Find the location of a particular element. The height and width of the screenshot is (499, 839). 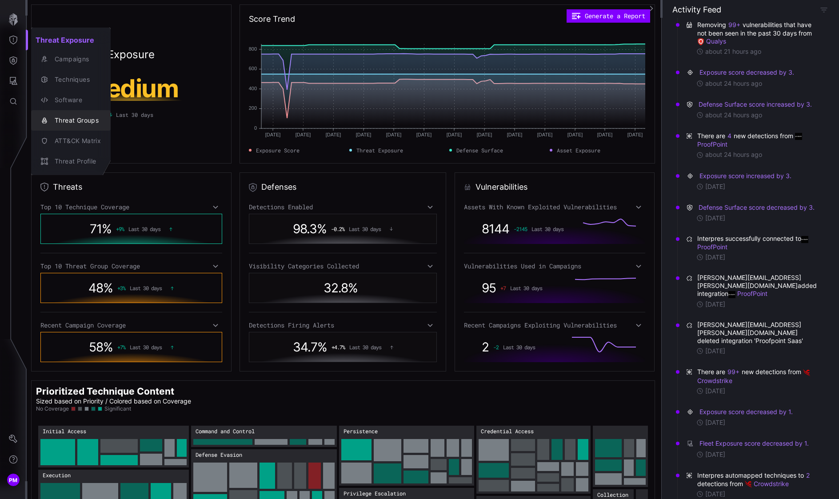

div: Campaigns is located at coordinates (76, 59).